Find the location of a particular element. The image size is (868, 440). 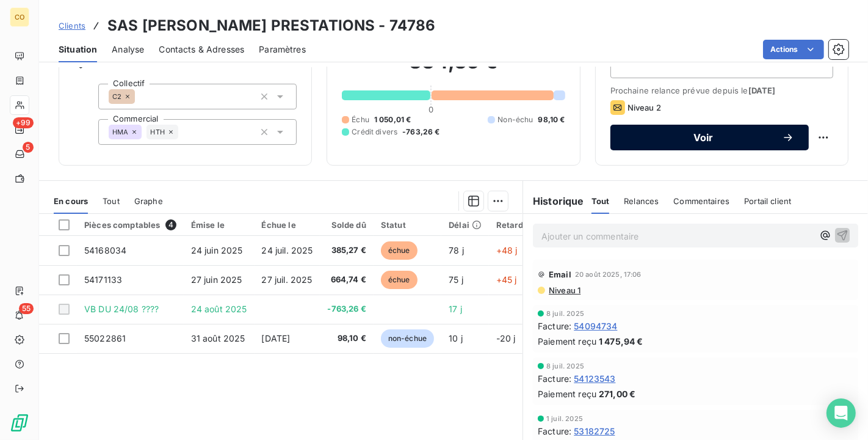

span: 54094734 is located at coordinates (595, 326).